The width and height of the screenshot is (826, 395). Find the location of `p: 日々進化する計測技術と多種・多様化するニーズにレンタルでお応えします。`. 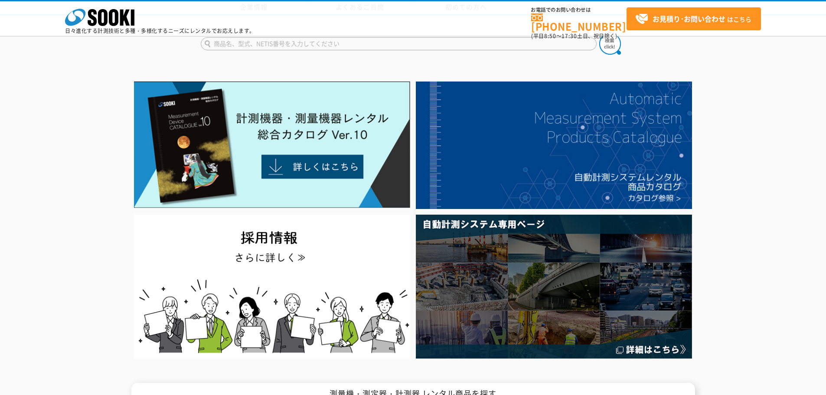

p: 日々進化する計測技術と多種・多様化するニーズにレンタルでお応えします。 is located at coordinates (160, 31).